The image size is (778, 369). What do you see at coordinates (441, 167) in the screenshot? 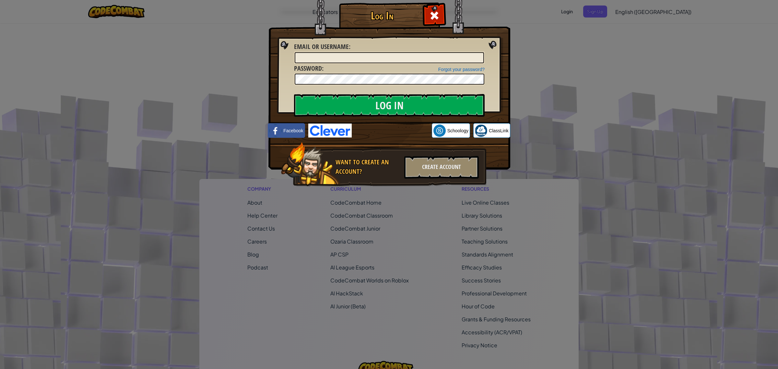
I see `div: Create Account` at bounding box center [441, 167].